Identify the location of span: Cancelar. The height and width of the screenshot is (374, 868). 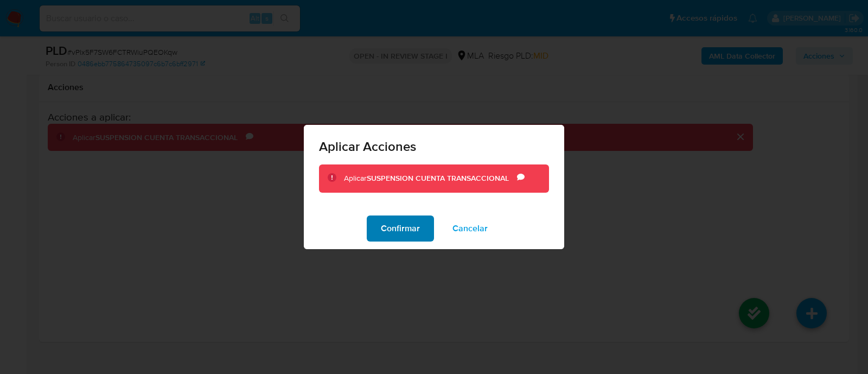
(470, 229).